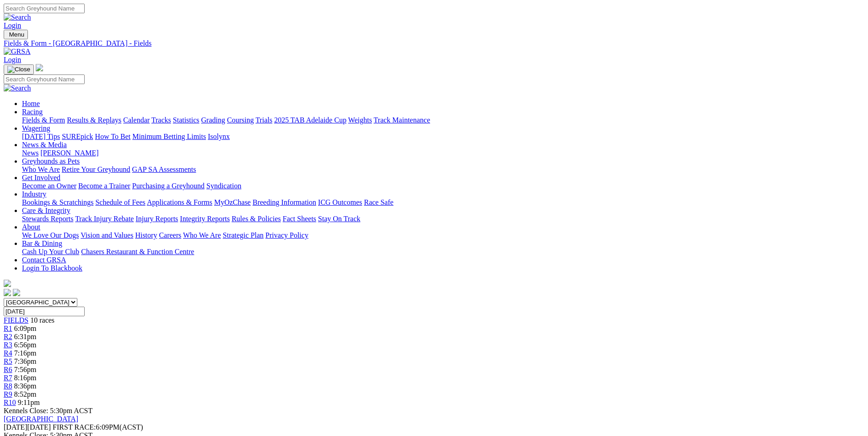  What do you see at coordinates (243, 235) in the screenshot?
I see `a: Strategic Plan` at bounding box center [243, 235].